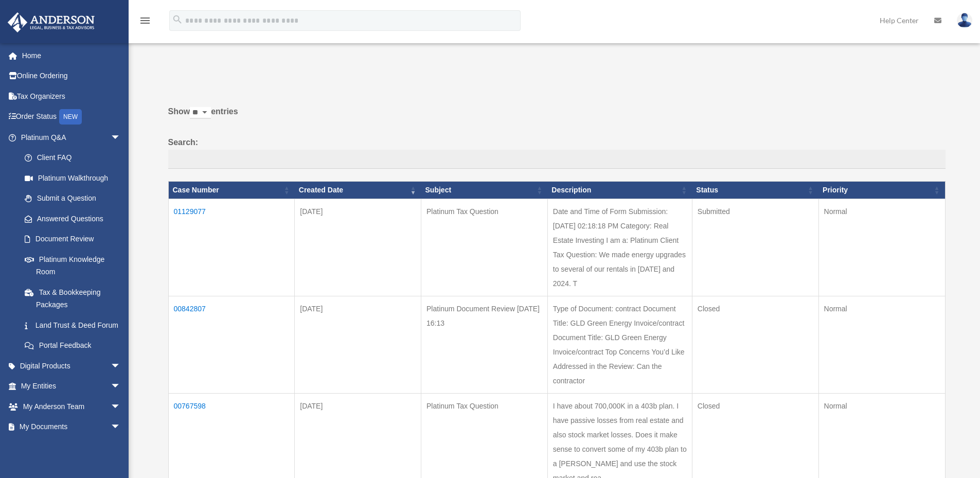 The height and width of the screenshot is (478, 980). Describe the element at coordinates (71, 76) in the screenshot. I see `a: Online Ordering` at that location.